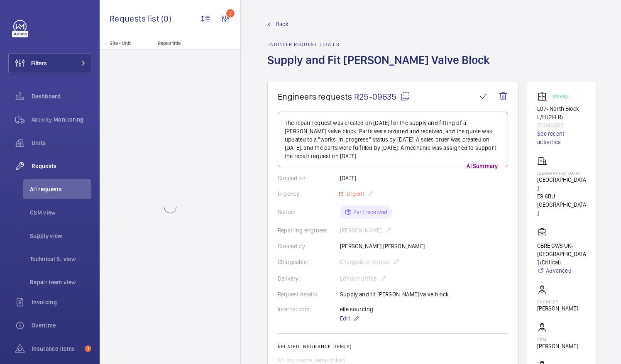 The image size is (621, 364). What do you see at coordinates (62, 119) in the screenshot?
I see `span: Activity Monitoring` at bounding box center [62, 119].